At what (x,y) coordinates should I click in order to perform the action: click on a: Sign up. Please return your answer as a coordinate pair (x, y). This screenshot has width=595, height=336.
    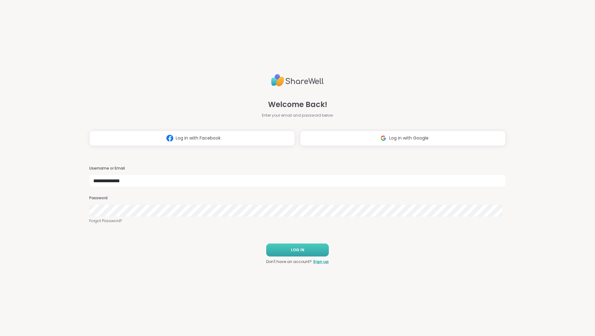
    Looking at the image, I should click on (321, 262).